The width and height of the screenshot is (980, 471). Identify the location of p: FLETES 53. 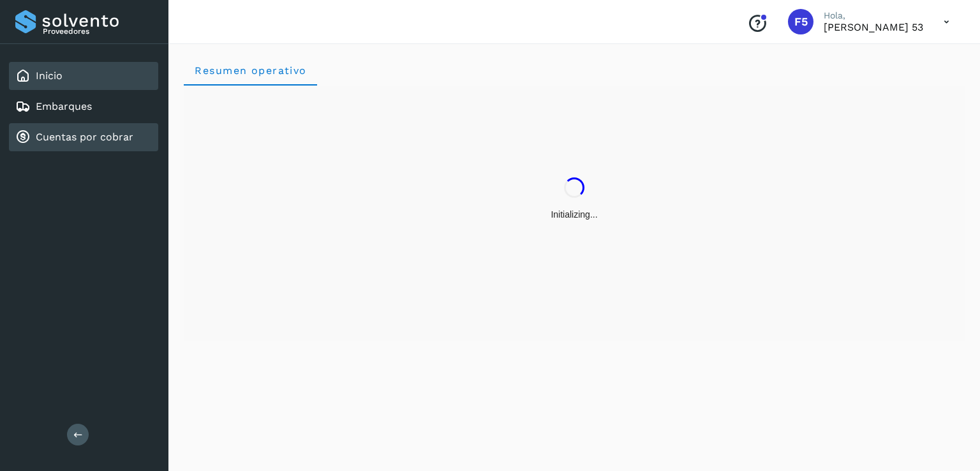
(873, 27).